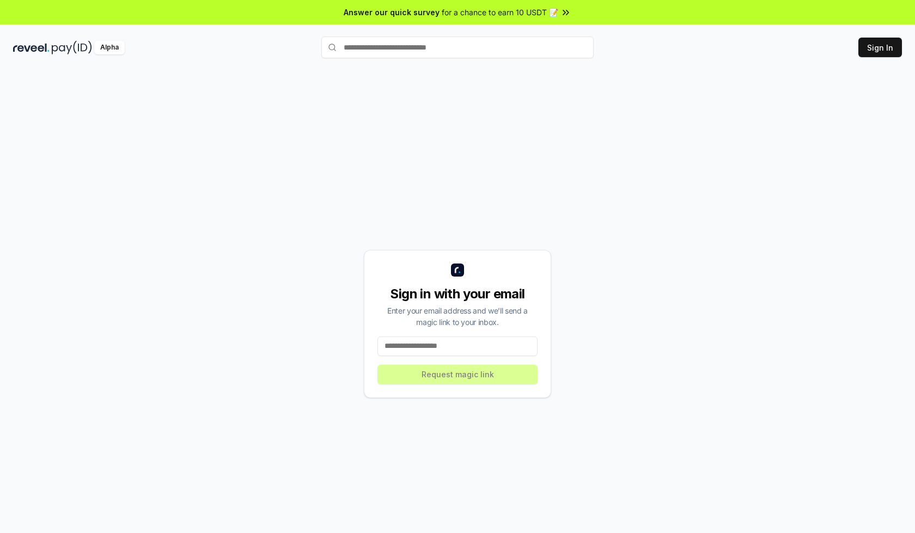 The width and height of the screenshot is (915, 533). Describe the element at coordinates (880, 47) in the screenshot. I see `button: Sign In` at that location.